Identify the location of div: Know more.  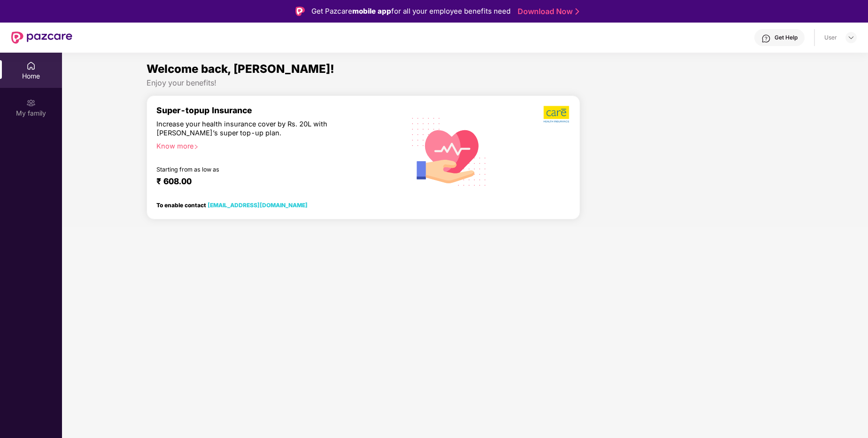
(274, 145).